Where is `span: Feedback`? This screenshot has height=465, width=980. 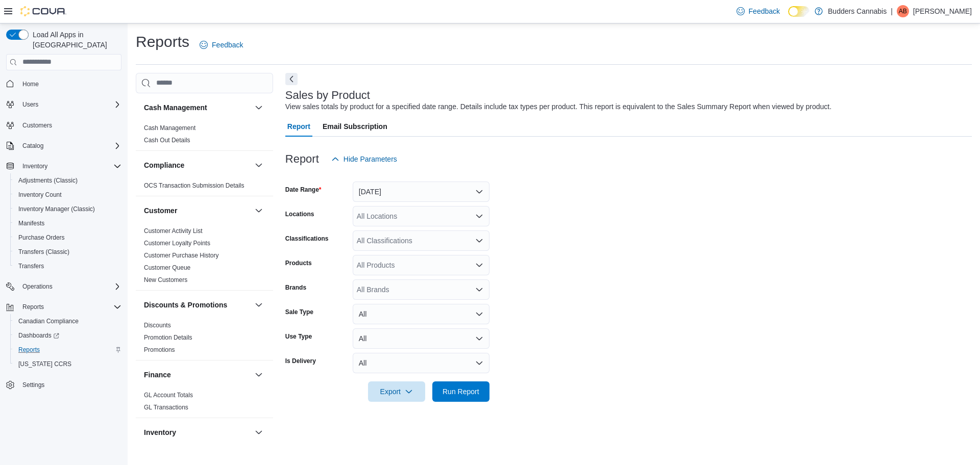 span: Feedback is located at coordinates (764, 11).